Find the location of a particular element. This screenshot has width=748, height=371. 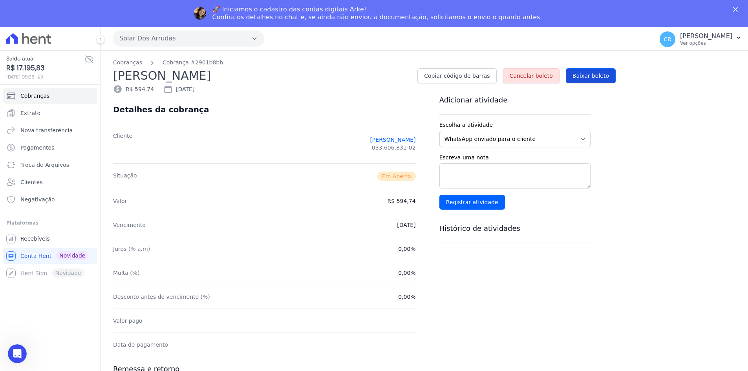

img: Profile image for Adriane is located at coordinates (200, 13).